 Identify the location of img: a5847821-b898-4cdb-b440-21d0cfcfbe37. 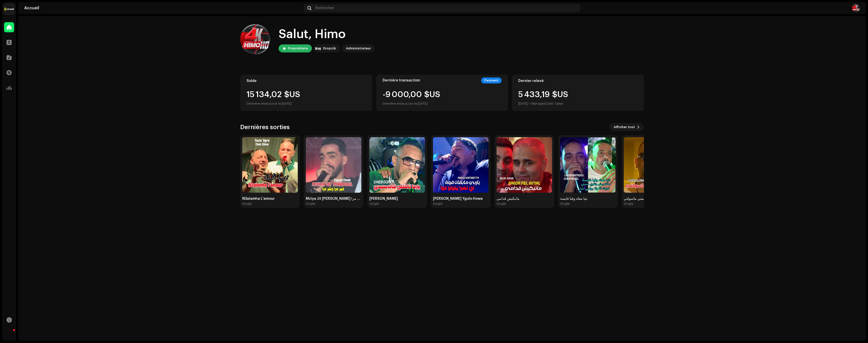
(270, 165).